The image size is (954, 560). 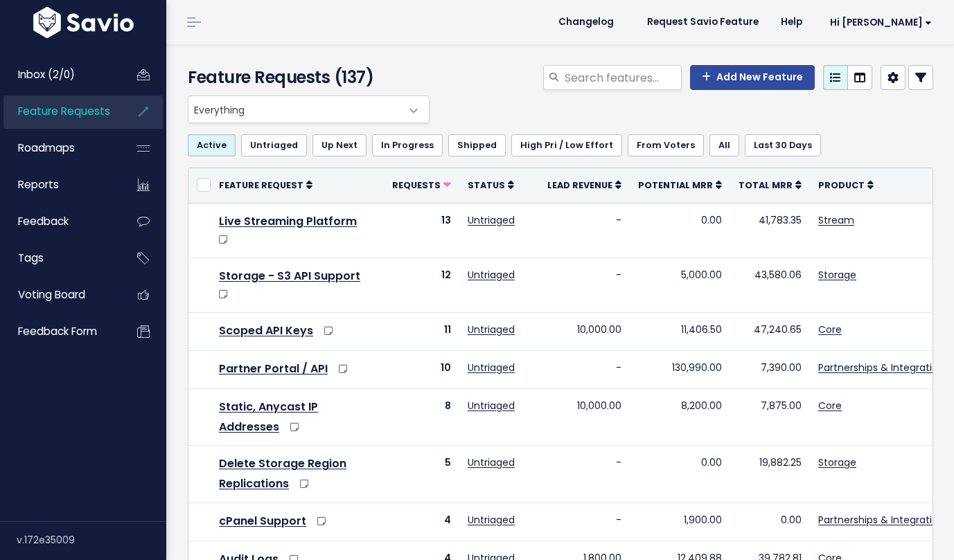 What do you see at coordinates (31, 258) in the screenshot?
I see `span: Tags` at bounding box center [31, 258].